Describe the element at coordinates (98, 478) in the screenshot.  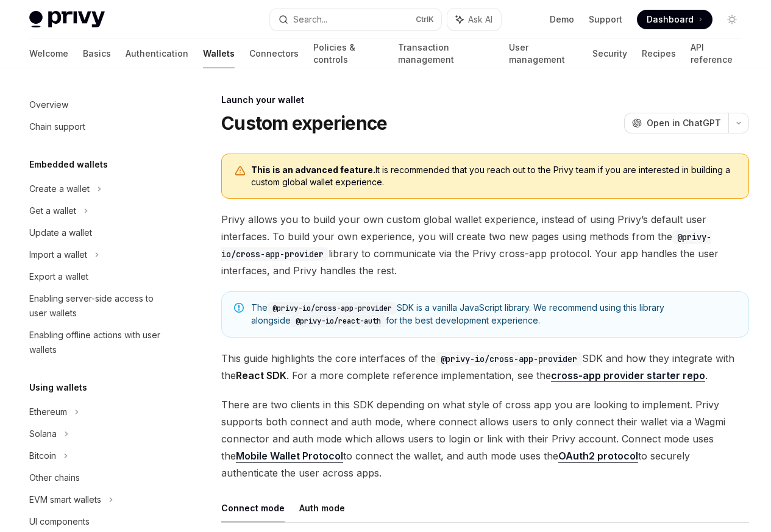
I see `a: Other chains` at that location.